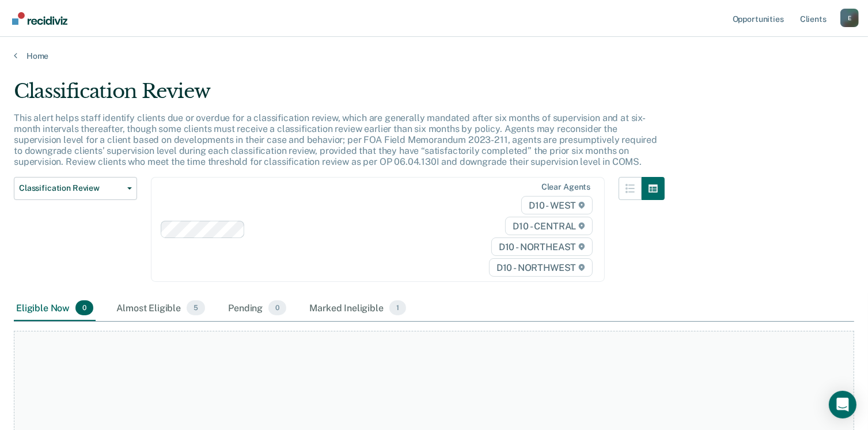 This screenshot has height=430, width=868. What do you see at coordinates (339, 96) in the screenshot?
I see `div: Classification Review` at bounding box center [339, 96].